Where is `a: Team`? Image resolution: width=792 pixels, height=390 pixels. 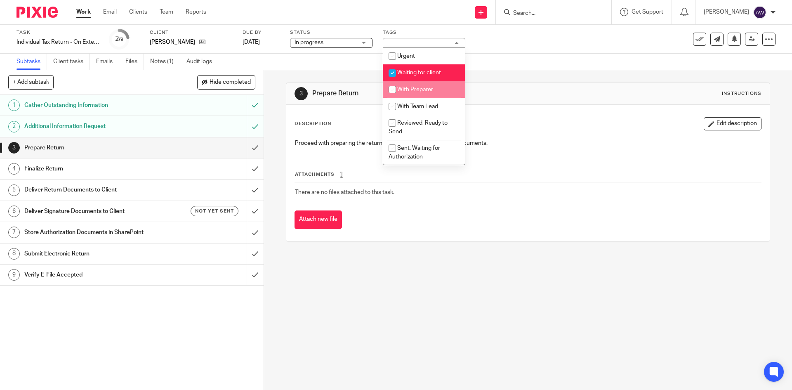 a: Team is located at coordinates (166, 12).